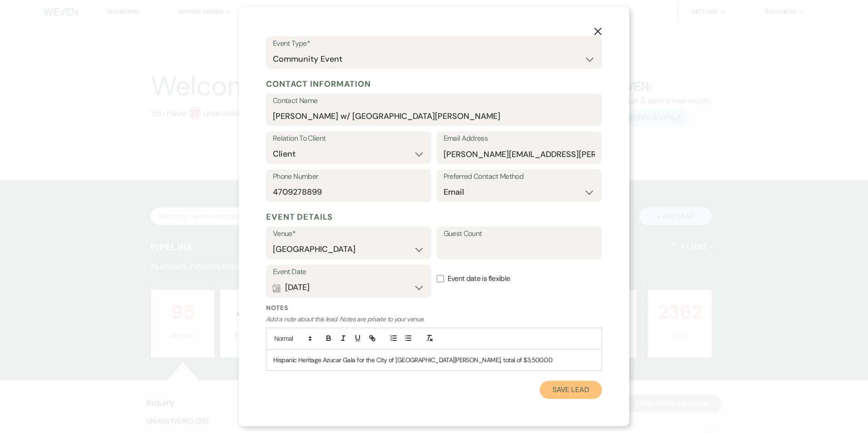  I want to click on label: Event date is flexible, so click(519, 279).